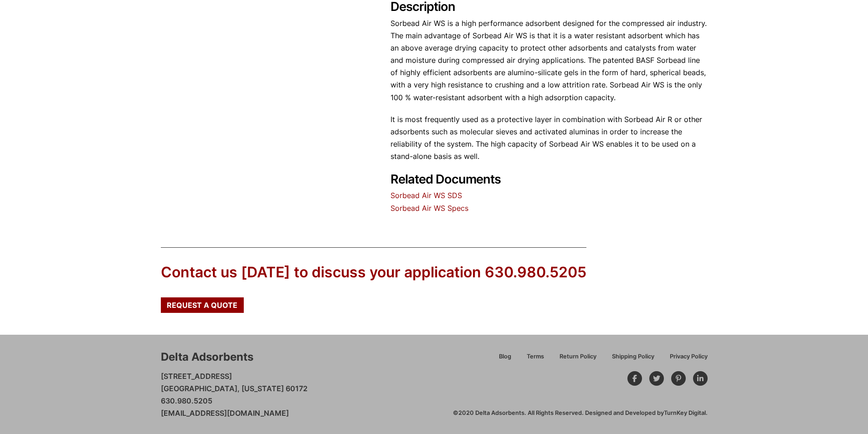 This screenshot has width=868, height=434. Describe the element at coordinates (577, 359) in the screenshot. I see `a: Return Policy` at that location.